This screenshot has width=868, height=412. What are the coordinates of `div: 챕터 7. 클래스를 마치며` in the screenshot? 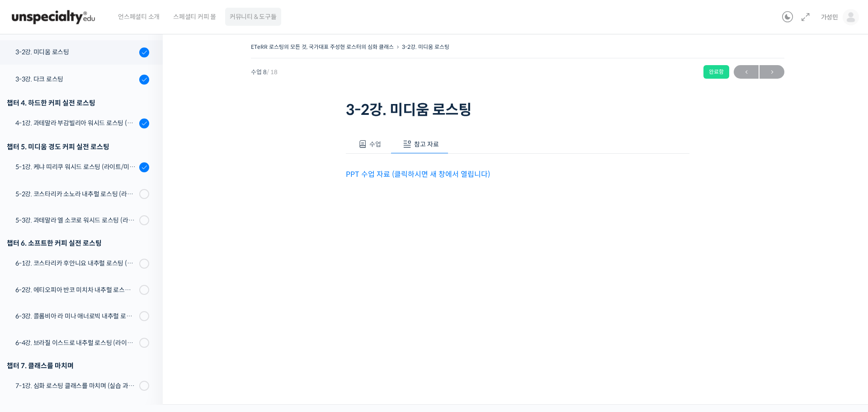 It's located at (77, 365).